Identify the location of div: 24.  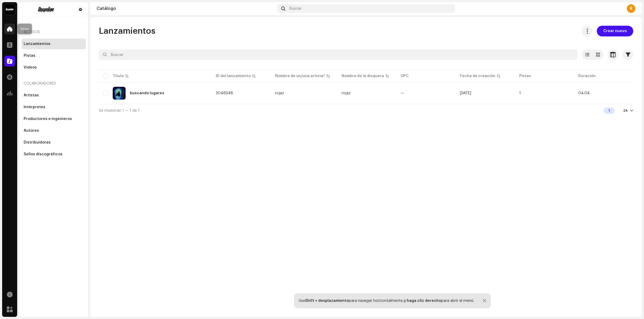
(626, 111).